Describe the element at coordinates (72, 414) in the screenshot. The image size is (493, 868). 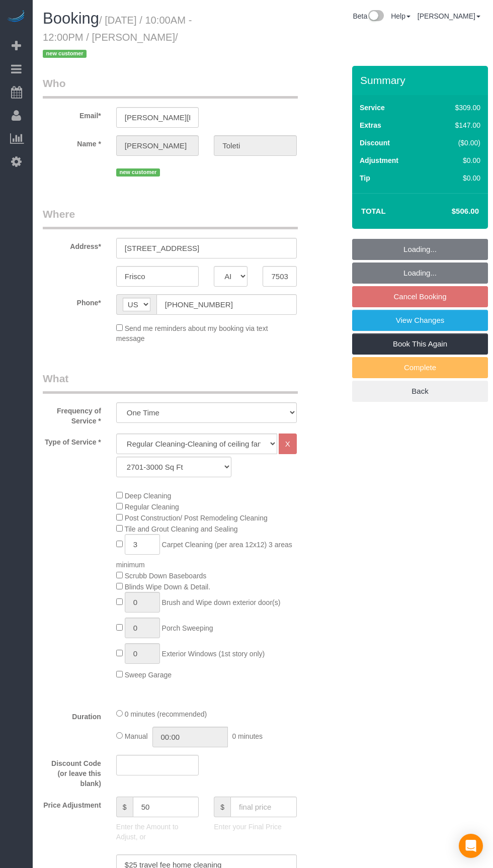
I see `label: Frequency of Service *` at that location.